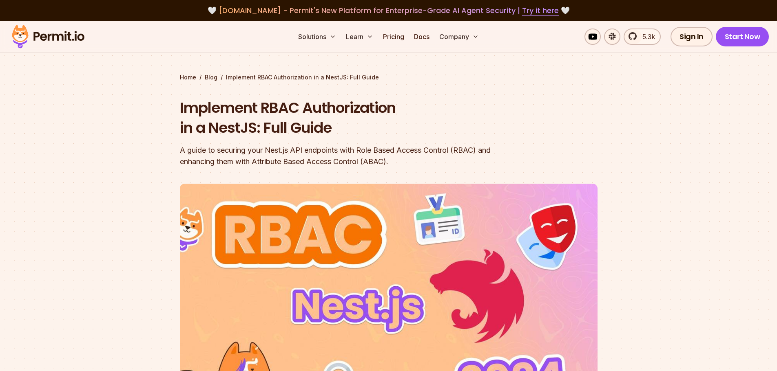 The height and width of the screenshot is (371, 777). I want to click on h1: Implement RBAC Authorization in a NestJS: Full Guide, so click(336, 118).